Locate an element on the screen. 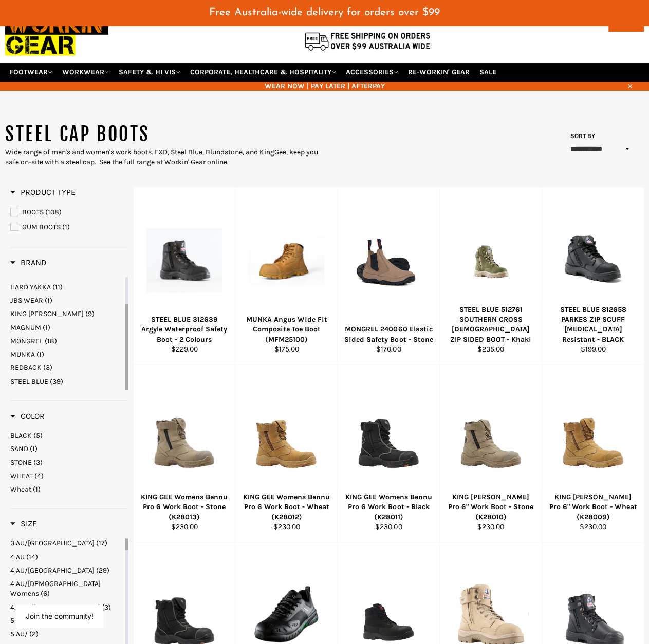  h1: STEEL CAP BOOTS is located at coordinates (165, 135).